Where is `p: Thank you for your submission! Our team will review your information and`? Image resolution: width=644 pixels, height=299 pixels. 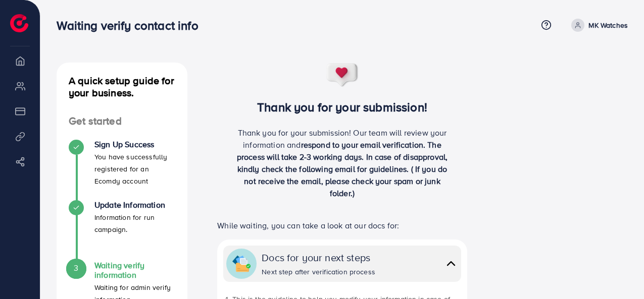 p: Thank you for your submission! Our team will review your information and is located at coordinates (342, 163).